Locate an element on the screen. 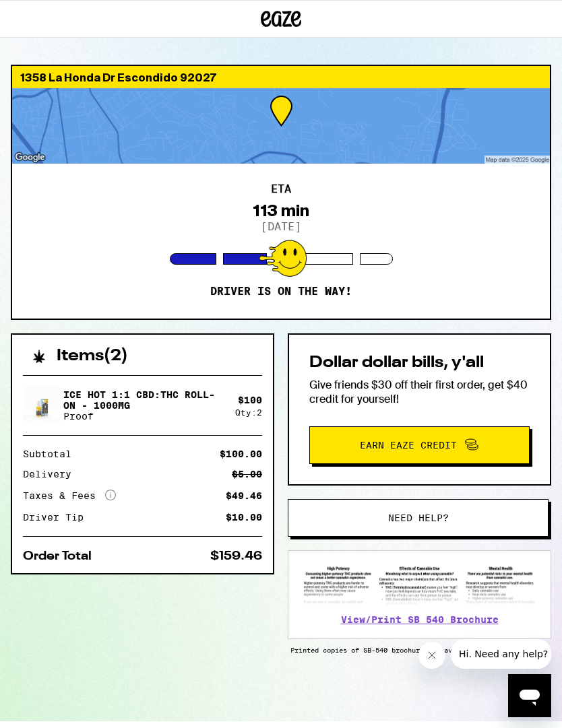 This screenshot has width=562, height=728. img: Ice Hot 1:1 CBD:THC Roll-On - 1000mg is located at coordinates (42, 405).